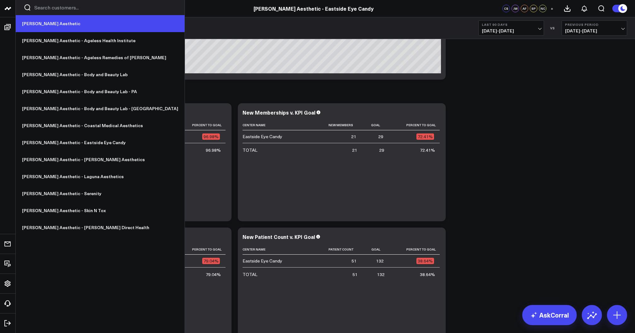  What do you see at coordinates (336, 125) in the screenshot?
I see `th: New Members` at bounding box center [336, 125].